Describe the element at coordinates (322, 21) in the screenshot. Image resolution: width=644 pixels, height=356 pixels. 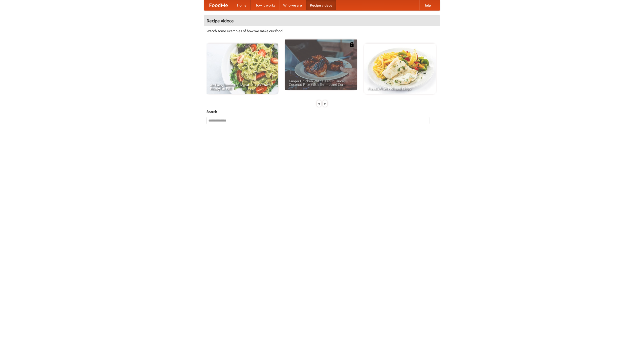
I see `h4: Recipe videos` at that location.